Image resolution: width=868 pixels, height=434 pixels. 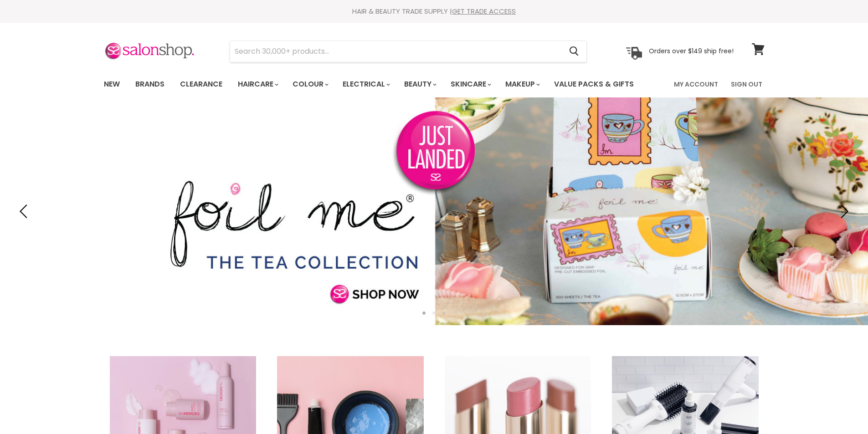 I want to click on a: My Account, so click(x=696, y=84).